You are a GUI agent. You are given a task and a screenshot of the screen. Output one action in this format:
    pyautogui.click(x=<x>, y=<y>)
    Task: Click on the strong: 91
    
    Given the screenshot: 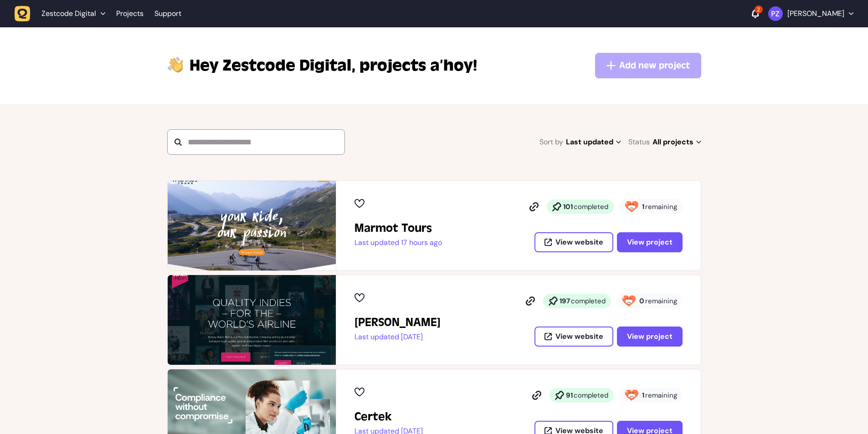 What is the action you would take?
    pyautogui.click(x=569, y=395)
    